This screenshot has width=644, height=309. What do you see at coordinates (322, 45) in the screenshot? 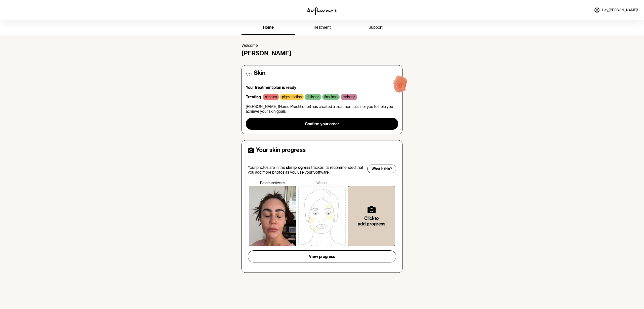
I see `p: Welcome` at bounding box center [322, 45].